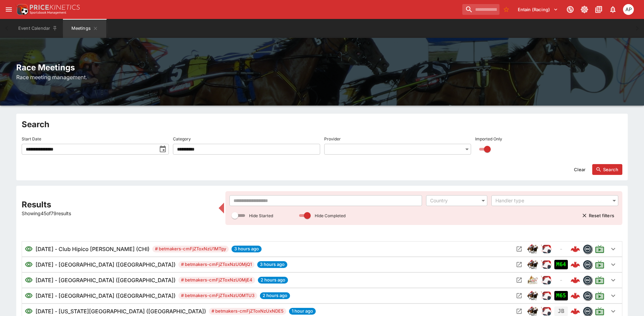 The height and width of the screenshot is (316, 644). Describe the element at coordinates (216, 280) in the screenshot. I see `span: # betmakers-cmFjZToxNzU0MjE4` at that location.